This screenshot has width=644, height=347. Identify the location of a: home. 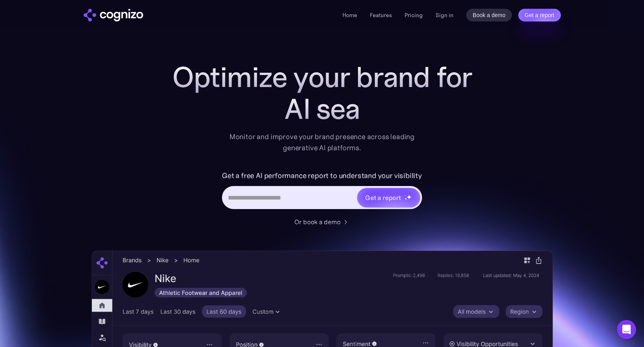
(113, 15).